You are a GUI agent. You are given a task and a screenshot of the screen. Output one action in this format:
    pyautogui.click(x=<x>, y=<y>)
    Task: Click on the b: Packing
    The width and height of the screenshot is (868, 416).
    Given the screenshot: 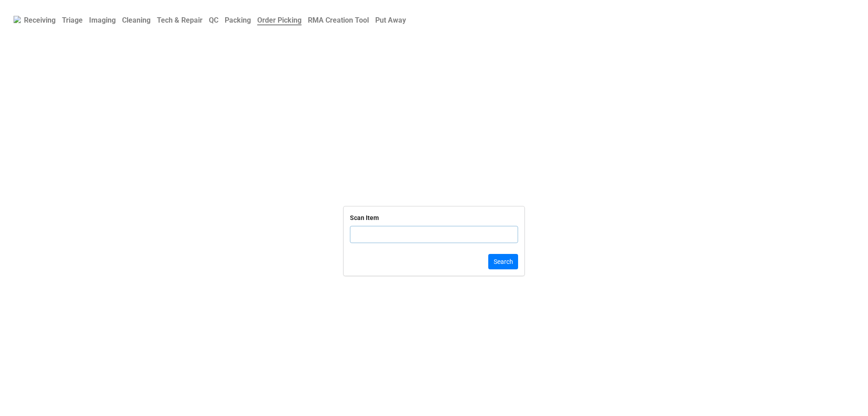 What is the action you would take?
    pyautogui.click(x=238, y=20)
    